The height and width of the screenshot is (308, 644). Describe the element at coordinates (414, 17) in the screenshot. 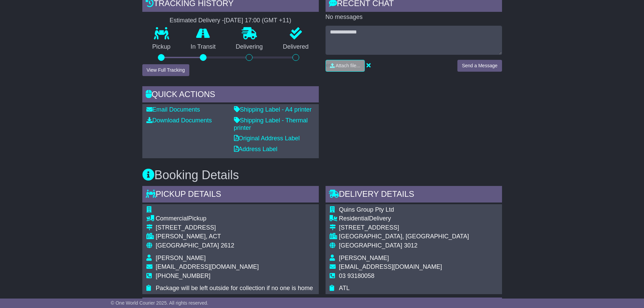

I see `p: No messages` at that location.